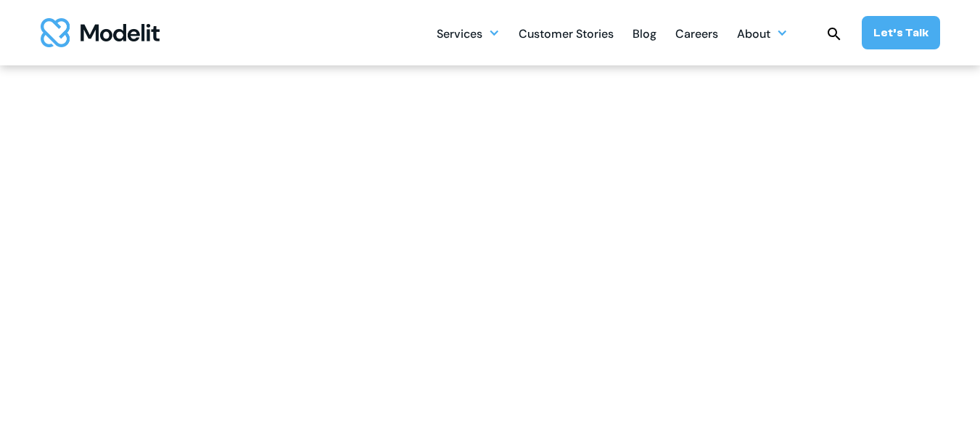 Image resolution: width=980 pixels, height=441 pixels. What do you see at coordinates (100, 33) in the screenshot?
I see `img: modelit logo` at bounding box center [100, 33].